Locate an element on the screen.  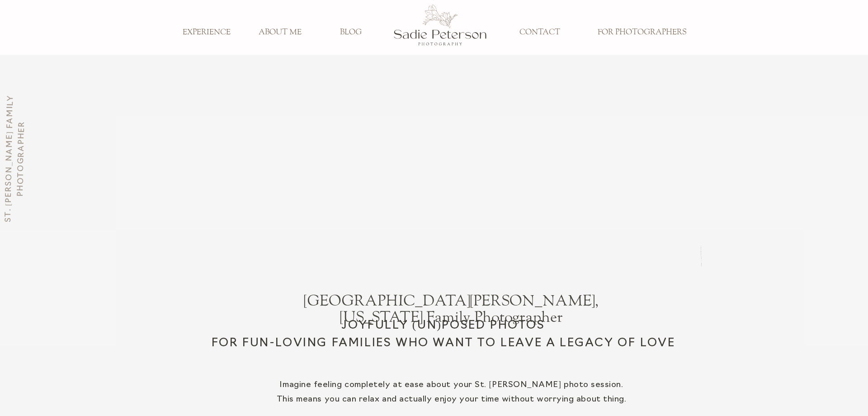
h3: CONTACT is located at coordinates (540, 33).